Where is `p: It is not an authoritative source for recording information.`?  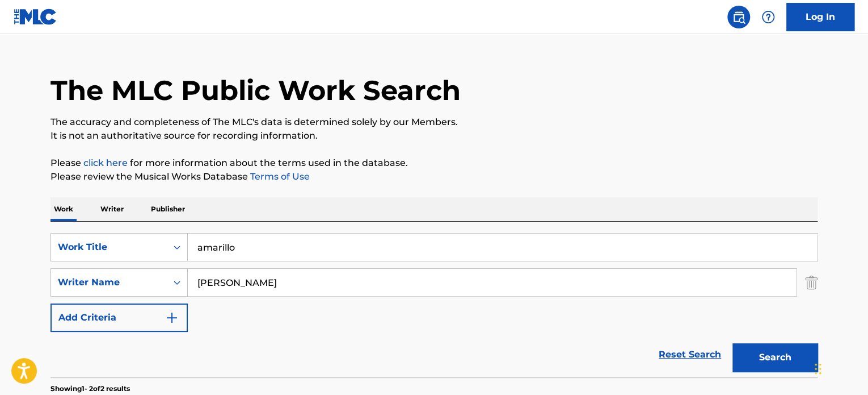 p: It is not an authoritative source for recording information. is located at coordinates (434, 135).